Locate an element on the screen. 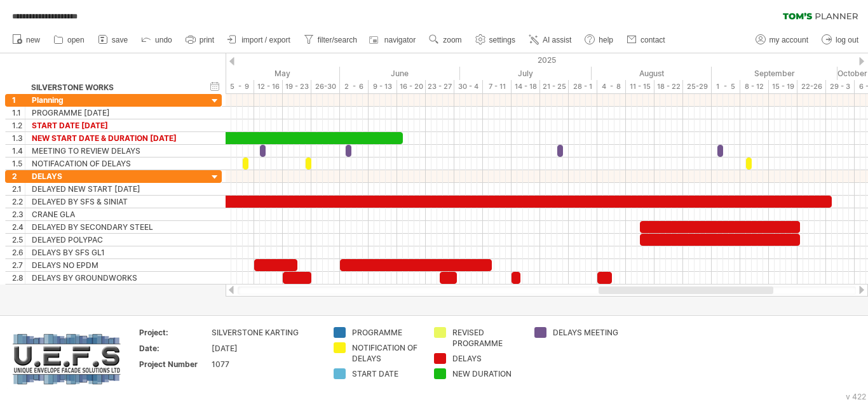  span: filter/search is located at coordinates (338, 40).